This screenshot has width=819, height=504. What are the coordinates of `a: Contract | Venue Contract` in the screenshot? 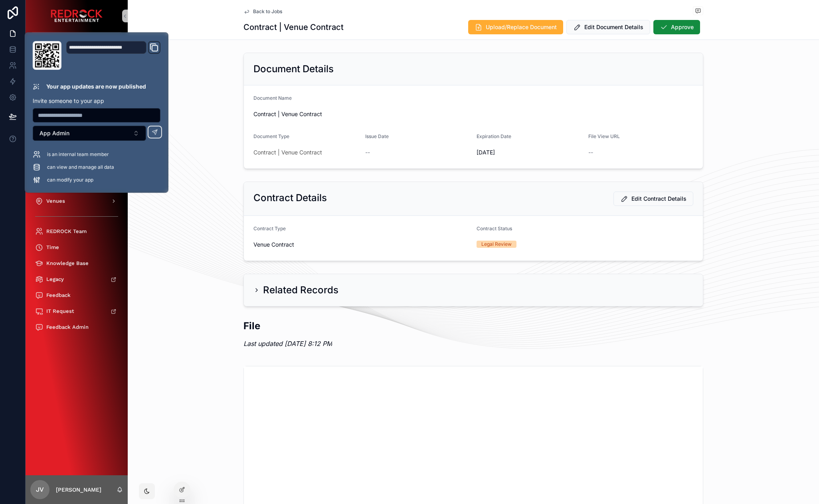 It's located at (288, 152).